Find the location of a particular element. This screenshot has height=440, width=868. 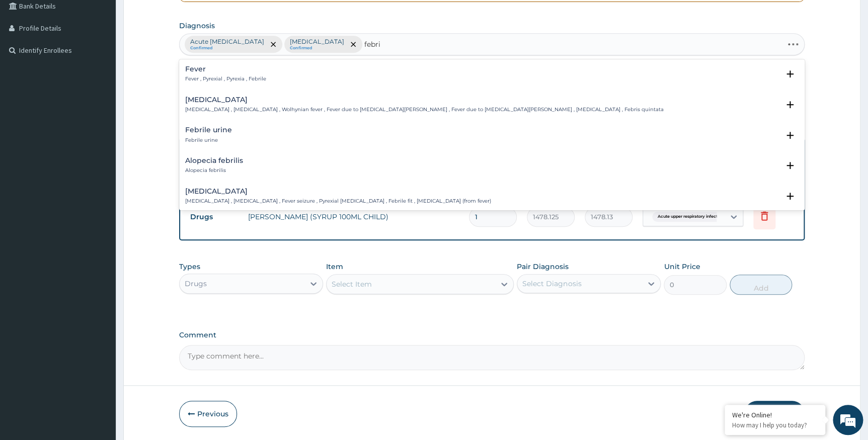

p: Fever , Pyrexial , Pyrexia , Febrile is located at coordinates (225, 79).